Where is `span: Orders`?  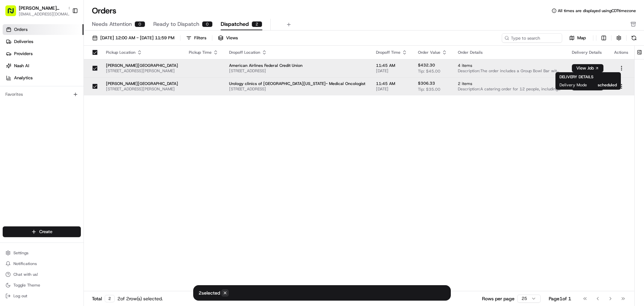
span: Orders is located at coordinates (21, 30).